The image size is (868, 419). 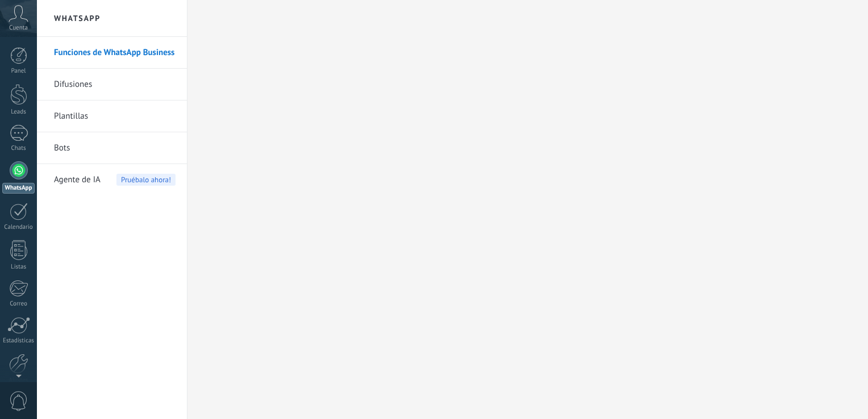 What do you see at coordinates (18, 112) in the screenshot?
I see `div: Leads` at bounding box center [18, 112].